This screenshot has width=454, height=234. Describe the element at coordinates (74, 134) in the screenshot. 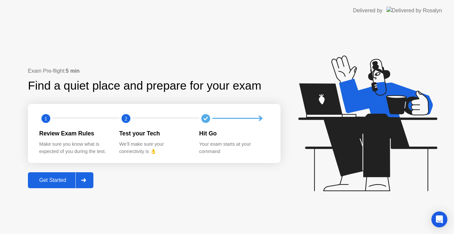

I see `div: Review Exam Rules` at that location.